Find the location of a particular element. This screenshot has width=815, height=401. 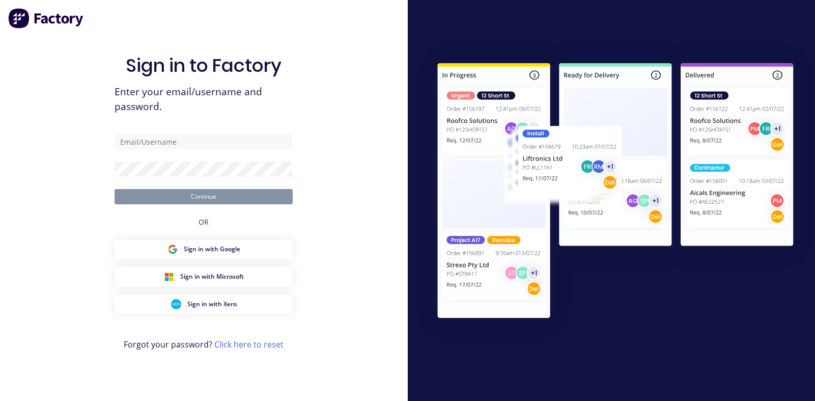

button: Google Sign inSign in with Google is located at coordinates (204, 249).